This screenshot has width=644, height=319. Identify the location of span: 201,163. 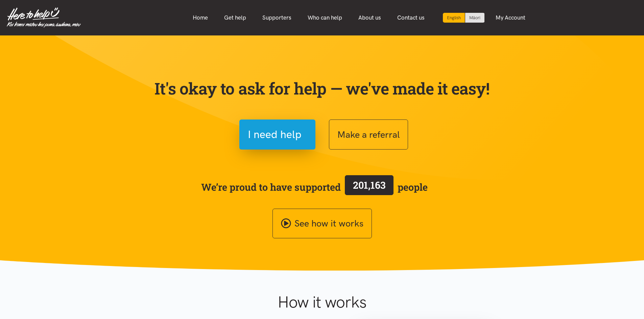
(369, 185).